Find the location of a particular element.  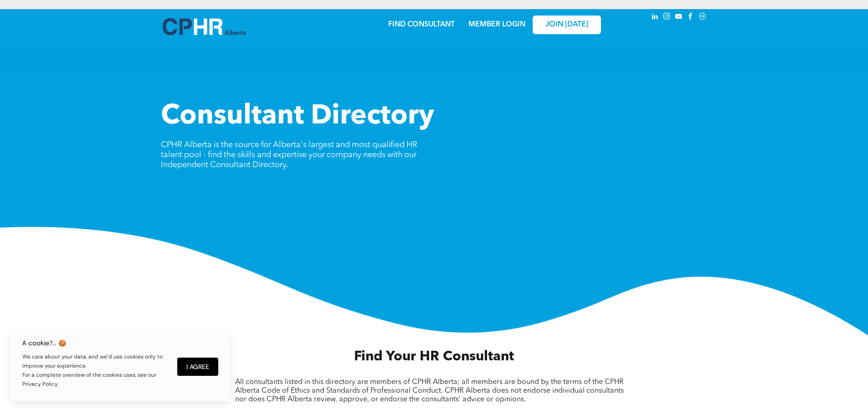

span: CPHR Alberta is the source for Alberta's largest and most qualified HR talent pool - find the ski... is located at coordinates (289, 155).